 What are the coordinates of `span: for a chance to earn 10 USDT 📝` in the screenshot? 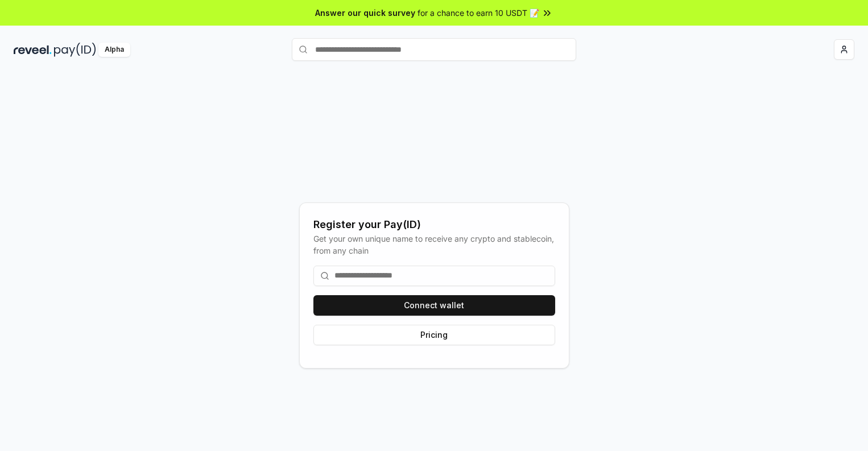 It's located at (478, 12).